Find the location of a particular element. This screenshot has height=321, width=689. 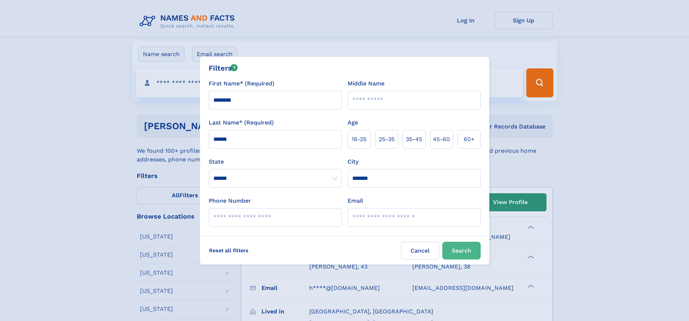

button: Search is located at coordinates (462, 250).